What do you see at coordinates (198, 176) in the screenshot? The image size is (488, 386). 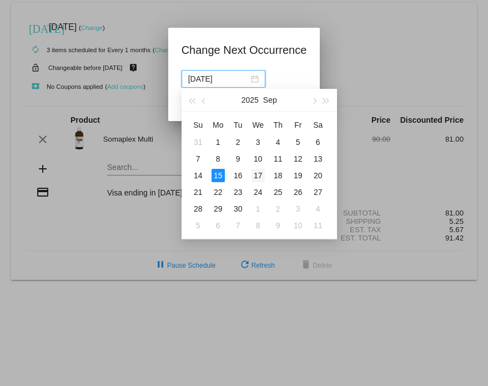 I see `div: 14` at bounding box center [198, 176].